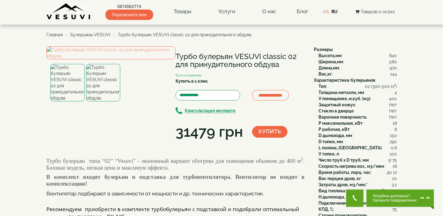  Describe the element at coordinates (342, 117) in the screenshot. I see `b: Варочная поверхность` at that location.